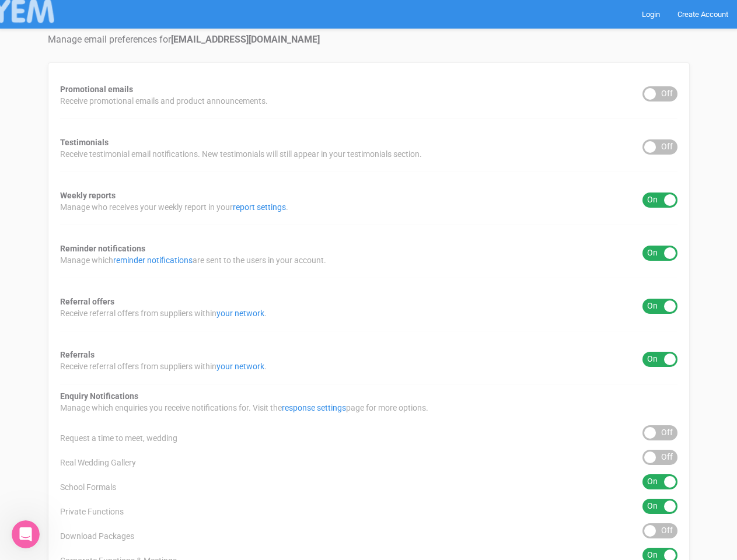  Describe the element at coordinates (88, 487) in the screenshot. I see `span: School Formals` at that location.